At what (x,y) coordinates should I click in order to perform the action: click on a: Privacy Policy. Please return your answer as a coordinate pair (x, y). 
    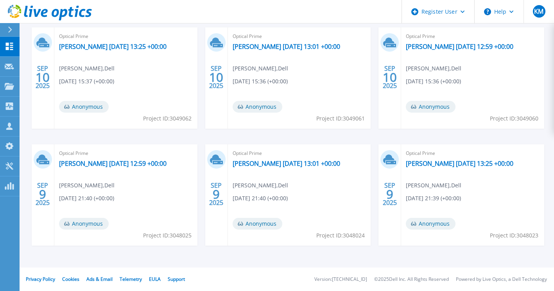
    Looking at the image, I should click on (40, 279).